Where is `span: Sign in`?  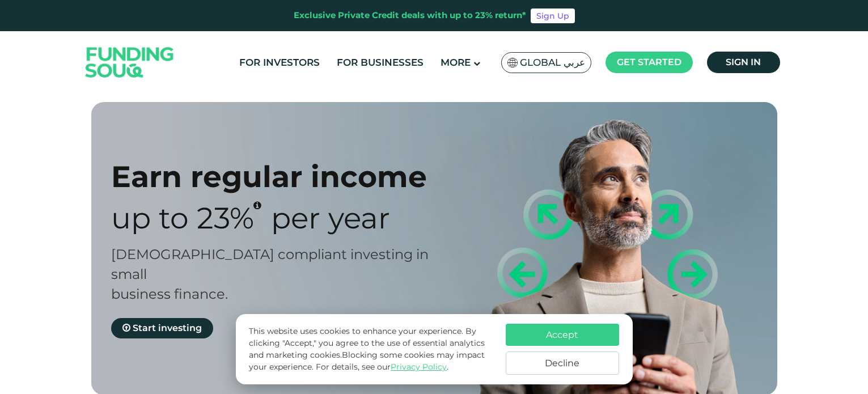 span: Sign in is located at coordinates (743, 62).